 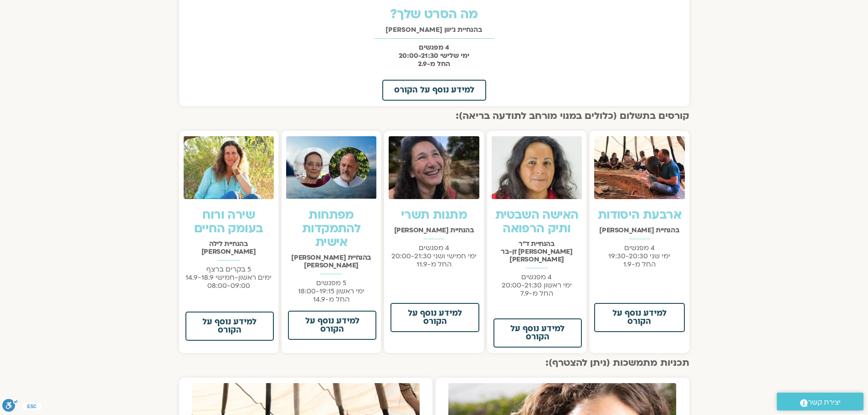 I want to click on a: ארבעת היסודות, so click(x=639, y=215).